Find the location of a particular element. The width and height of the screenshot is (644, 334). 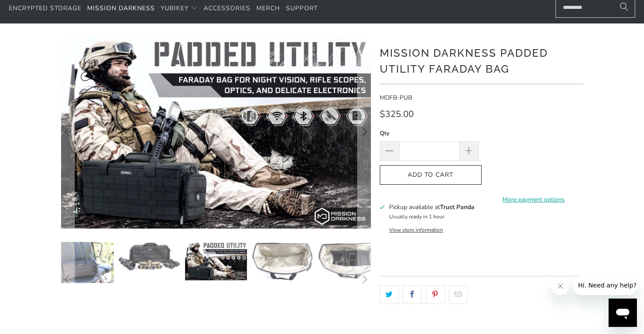

b: Trust Panda is located at coordinates (457, 207).